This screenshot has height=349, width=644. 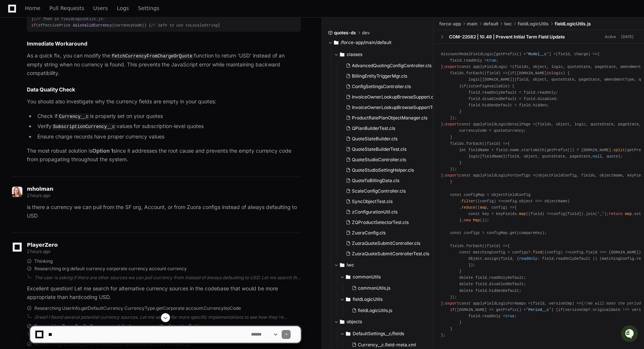 I want to click on p: You should also investigate why the currency fields are empty in your quotes:, so click(x=163, y=102).